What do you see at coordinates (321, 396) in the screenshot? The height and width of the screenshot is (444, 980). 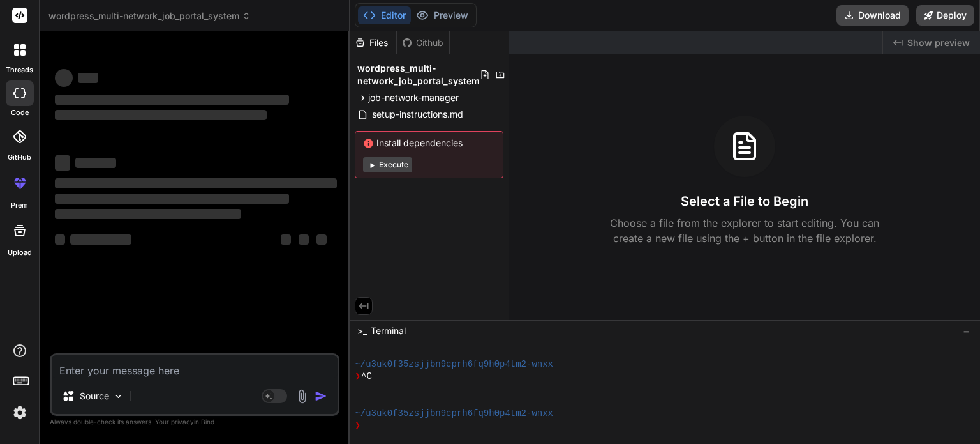 I see `img: icon` at bounding box center [321, 396].